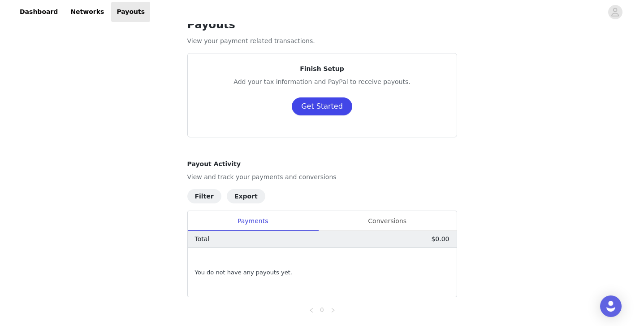 This screenshot has width=644, height=326. Describe the element at coordinates (202, 239) in the screenshot. I see `p: Total` at that location.